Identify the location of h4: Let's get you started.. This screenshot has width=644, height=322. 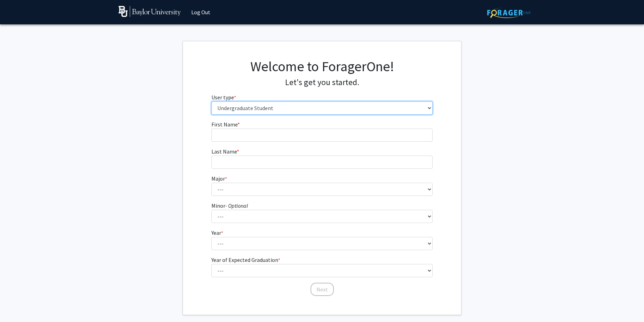
(322, 82).